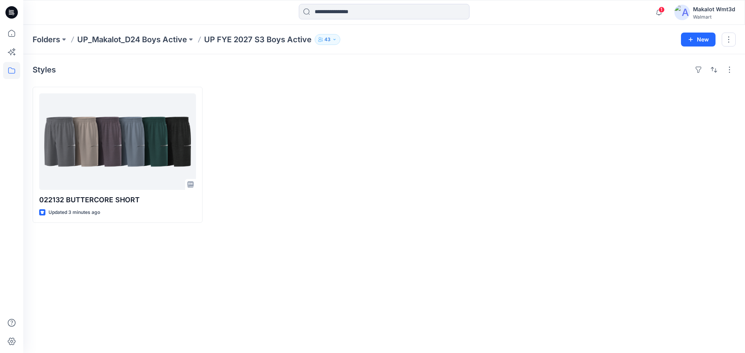 The width and height of the screenshot is (745, 353). What do you see at coordinates (132, 40) in the screenshot?
I see `a: UP_Makalot_D24 Boys Active` at bounding box center [132, 40].